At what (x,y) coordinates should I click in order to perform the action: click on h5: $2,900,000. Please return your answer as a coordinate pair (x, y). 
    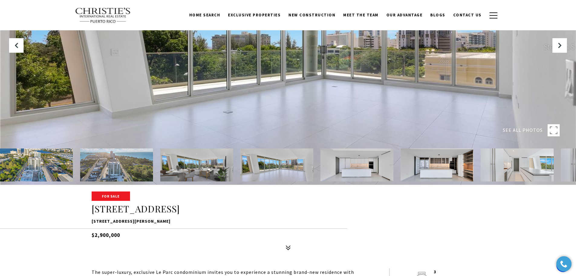
    Looking at the image, I should click on (288, 233).